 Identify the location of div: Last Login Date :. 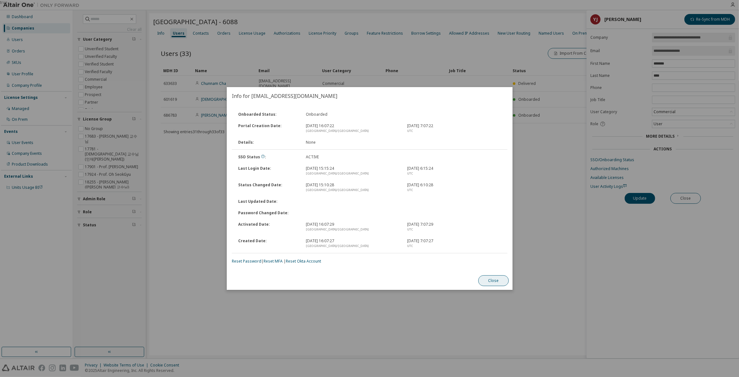
(268, 171).